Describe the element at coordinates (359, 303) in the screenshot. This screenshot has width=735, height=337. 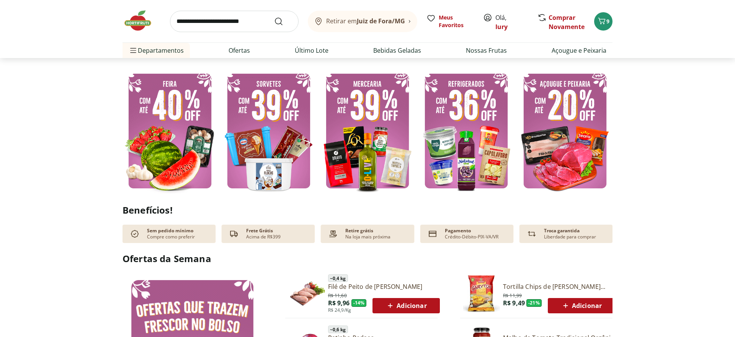
I see `span: - 14 %` at that location.